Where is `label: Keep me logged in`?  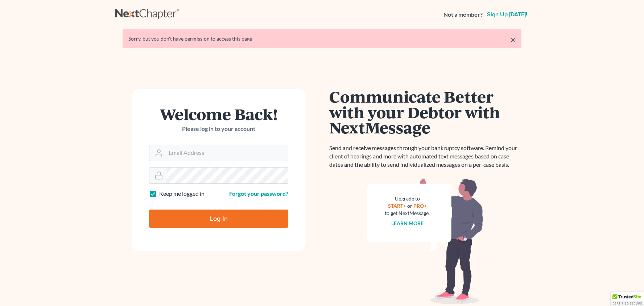
label: Keep me logged in is located at coordinates (181, 193).